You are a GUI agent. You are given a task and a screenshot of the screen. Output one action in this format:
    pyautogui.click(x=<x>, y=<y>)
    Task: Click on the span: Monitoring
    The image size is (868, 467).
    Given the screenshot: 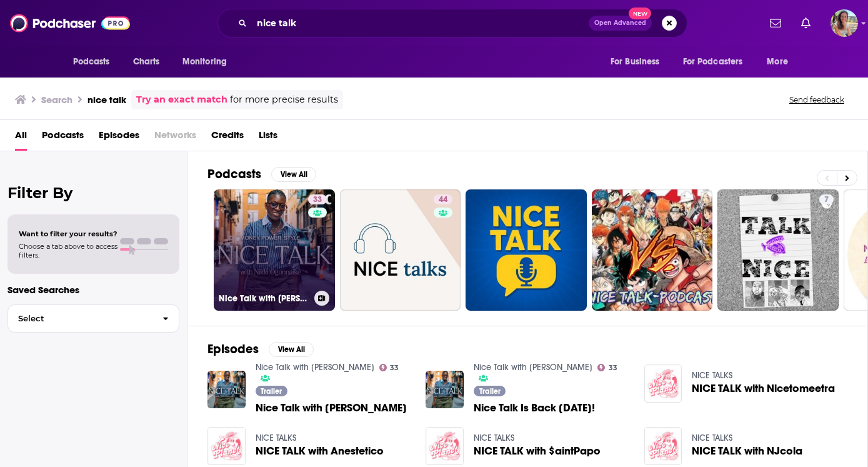 What is the action you would take?
    pyautogui.click(x=204, y=62)
    